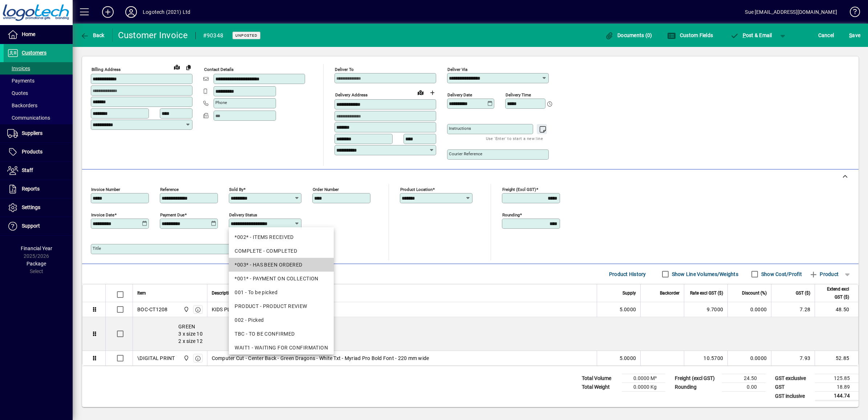 This screenshot has width=868, height=420. I want to click on td: 7.28, so click(792, 309).